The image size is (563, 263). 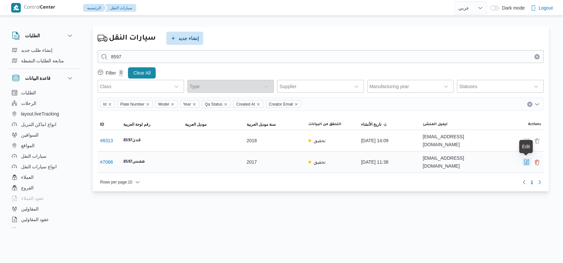 What do you see at coordinates (43, 159) in the screenshot?
I see `div: قاعدة البيانات` at bounding box center [43, 159].